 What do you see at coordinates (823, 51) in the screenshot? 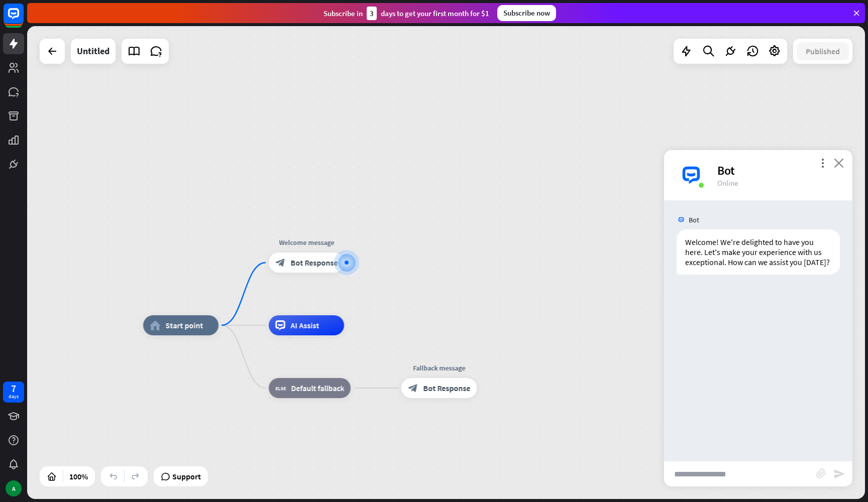
I see `button: Published` at bounding box center [823, 51].